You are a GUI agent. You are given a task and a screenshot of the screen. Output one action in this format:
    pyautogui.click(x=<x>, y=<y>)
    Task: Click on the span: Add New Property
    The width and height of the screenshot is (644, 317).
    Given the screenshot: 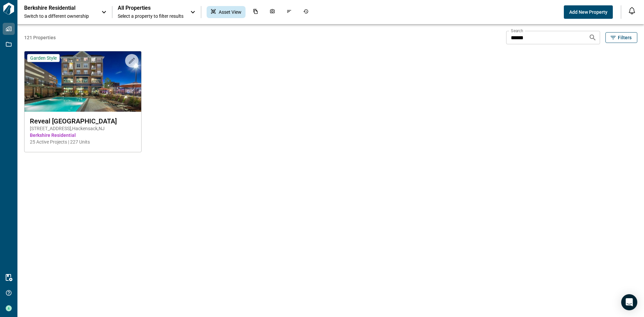 What is the action you would take?
    pyautogui.click(x=588, y=12)
    